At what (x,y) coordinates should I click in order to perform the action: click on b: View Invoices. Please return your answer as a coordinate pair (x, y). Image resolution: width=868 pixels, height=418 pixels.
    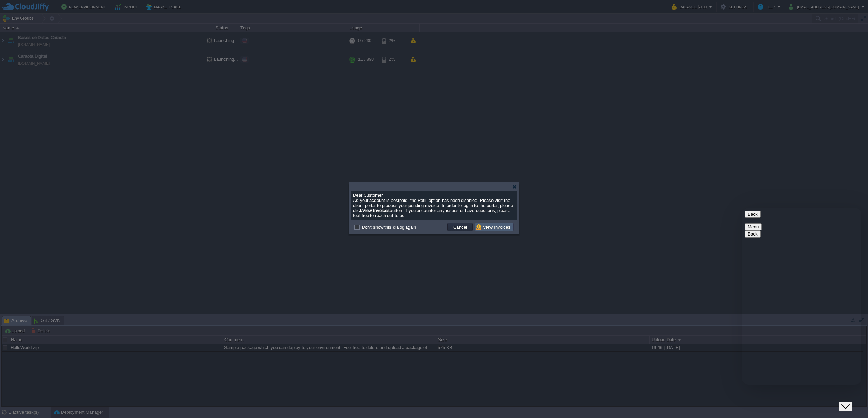
    Looking at the image, I should click on (376, 211).